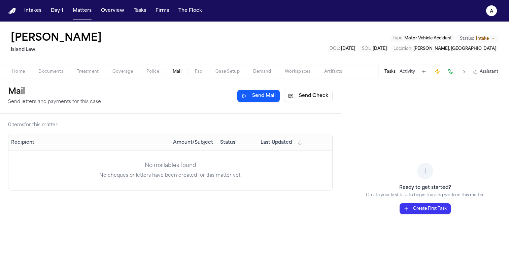  Describe the element at coordinates (422, 38) in the screenshot. I see `button: Edit Type: Motor Vehicle Accident` at that location.